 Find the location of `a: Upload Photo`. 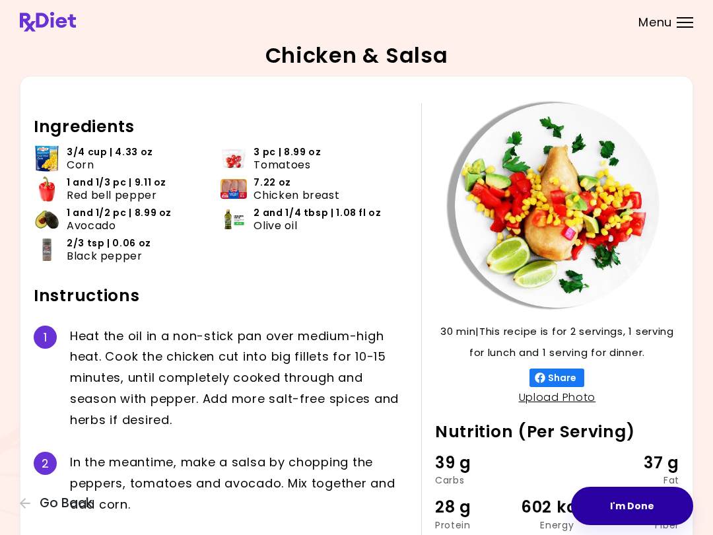

a: Upload Photo is located at coordinates (557, 397).